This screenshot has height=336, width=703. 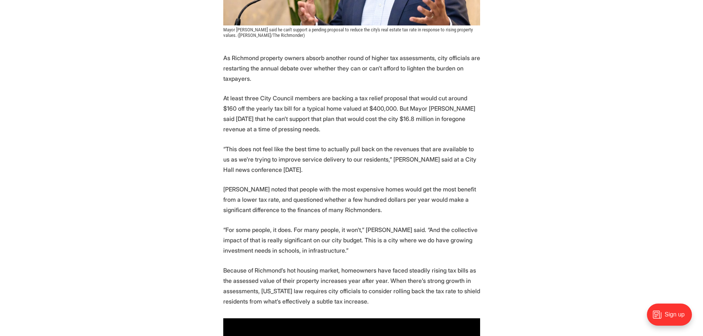 What do you see at coordinates (352, 160) in the screenshot?
I see `p: “This does not feel like the best time to actually pull back on the revenues that are available t...` at bounding box center [352, 160].